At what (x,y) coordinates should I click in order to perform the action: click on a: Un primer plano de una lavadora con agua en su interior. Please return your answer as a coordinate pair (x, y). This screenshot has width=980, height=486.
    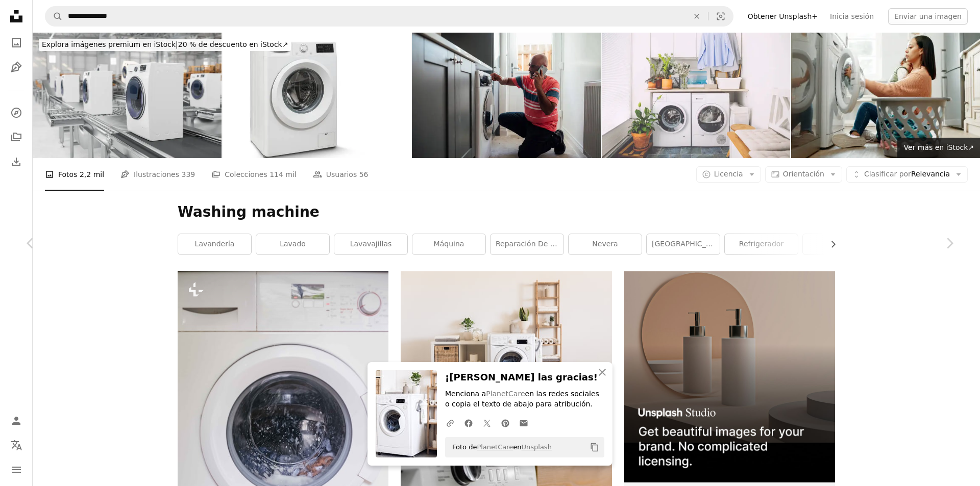
    Looking at the image, I should click on (283, 429).